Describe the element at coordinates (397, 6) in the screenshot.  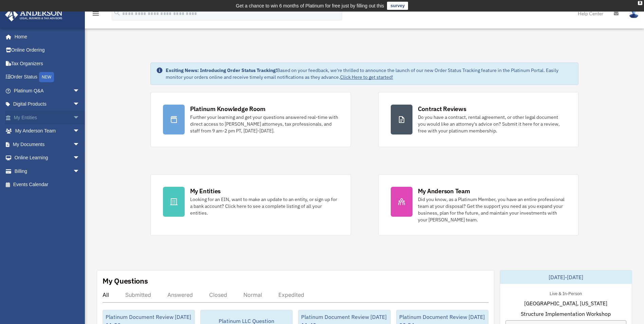
I see `a: survey` at that location.